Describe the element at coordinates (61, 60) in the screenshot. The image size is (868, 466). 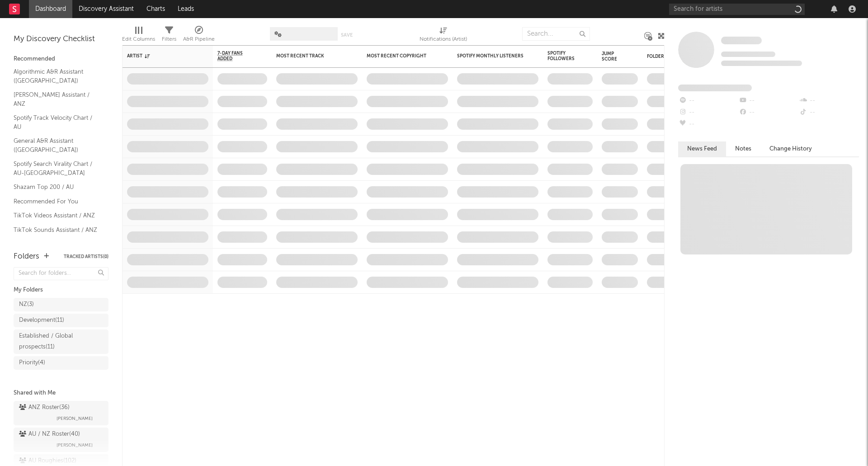
I see `div: Recommended` at that location.